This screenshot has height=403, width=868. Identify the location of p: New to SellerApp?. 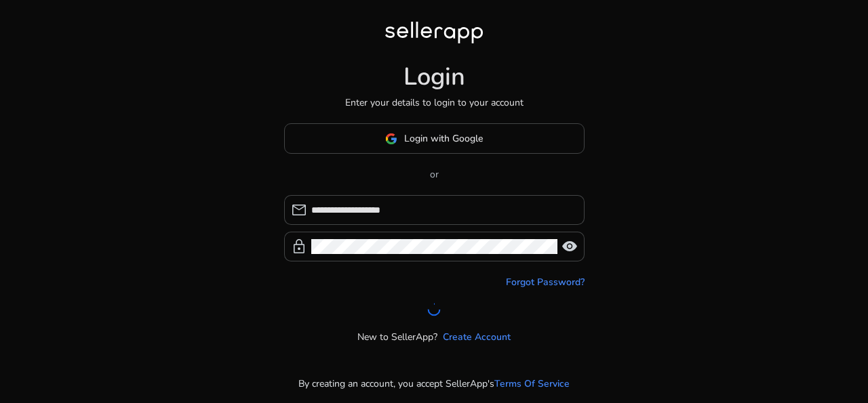
(397, 337).